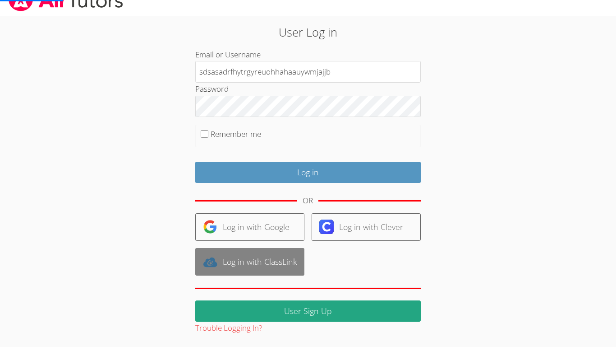 Image resolution: width=616 pixels, height=347 pixels. What do you see at coordinates (229, 328) in the screenshot?
I see `button: Trouble Logging In?` at bounding box center [229, 328].